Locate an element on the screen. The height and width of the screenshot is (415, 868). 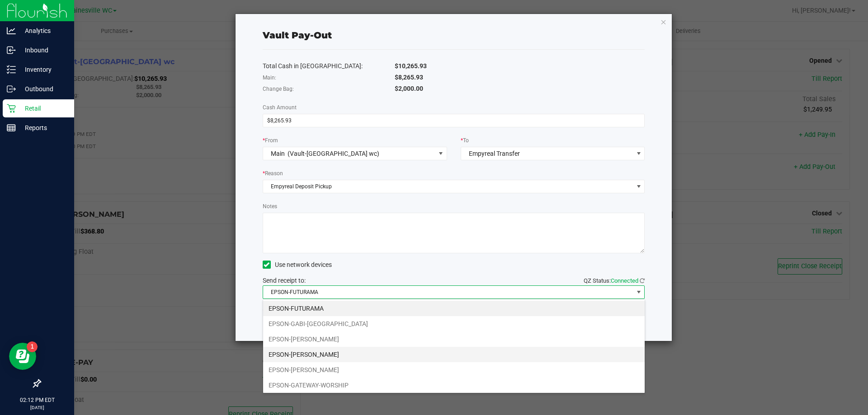
span: $8,265.93 is located at coordinates (409, 77).